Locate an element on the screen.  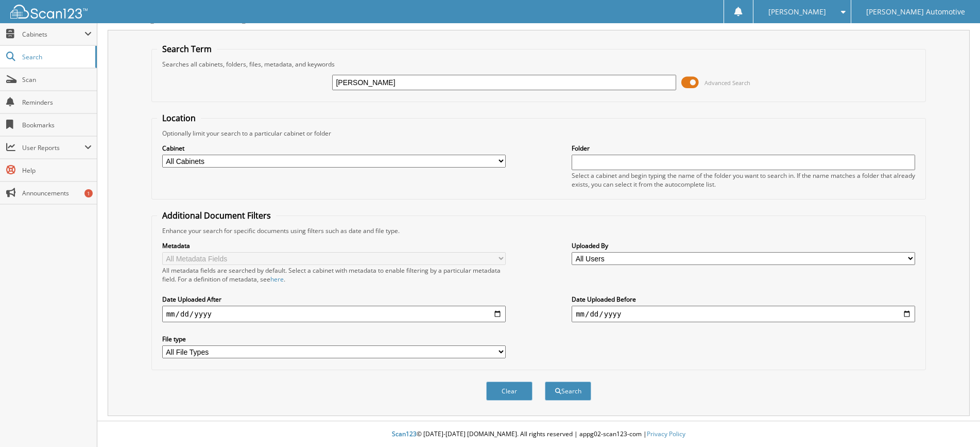
label: Folder is located at coordinates (743, 148).